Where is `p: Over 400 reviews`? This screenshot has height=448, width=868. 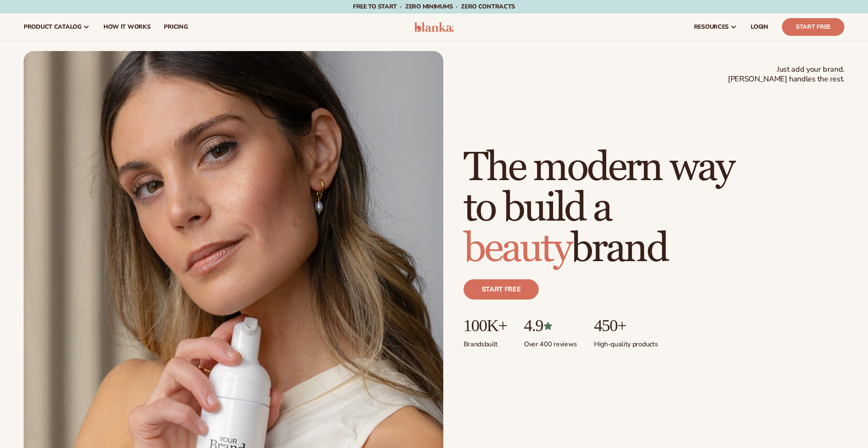
p: Over 400 reviews is located at coordinates (550, 342).